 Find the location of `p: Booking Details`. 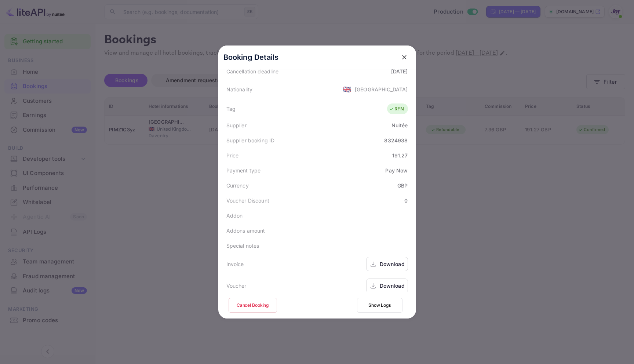

p: Booking Details is located at coordinates (251, 57).